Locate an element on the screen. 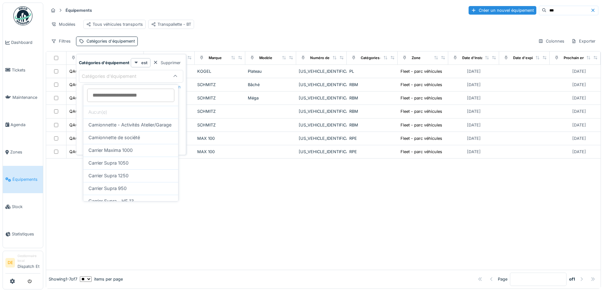 The image size is (606, 292). div: Méga is located at coordinates (271, 98).